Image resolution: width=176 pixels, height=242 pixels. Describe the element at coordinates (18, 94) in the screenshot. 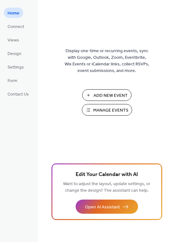

I see `span: Contact Us` at that location.